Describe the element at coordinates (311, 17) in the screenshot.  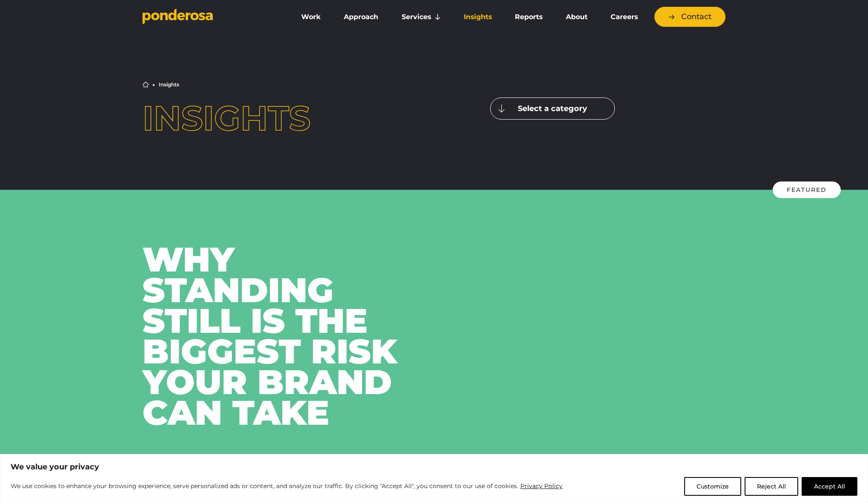
I see `a: Work` at that location.